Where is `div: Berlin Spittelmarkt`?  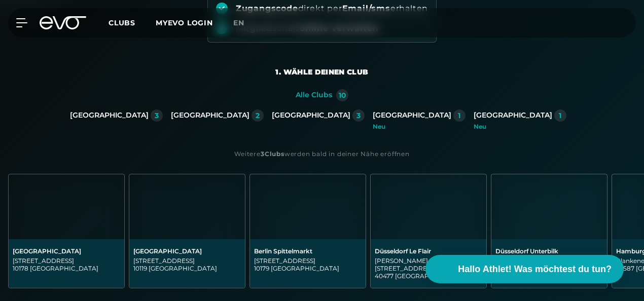
div: Berlin Spittelmarkt is located at coordinates (308, 251).